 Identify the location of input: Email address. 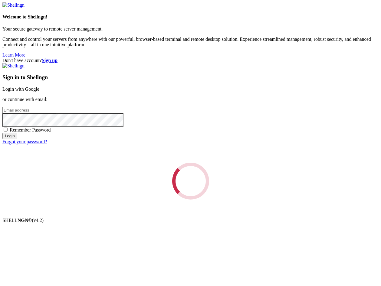
(29, 110).